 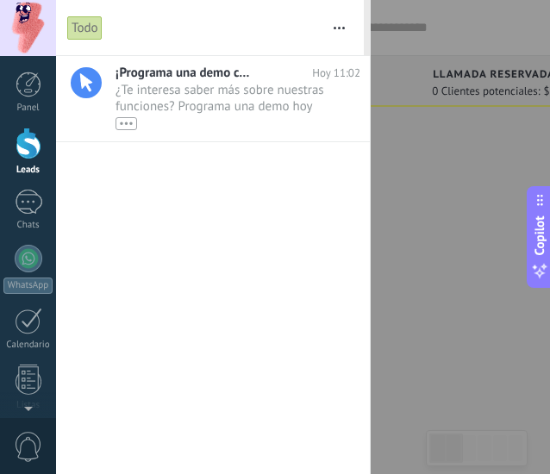 I want to click on span: Copilot, so click(x=539, y=236).